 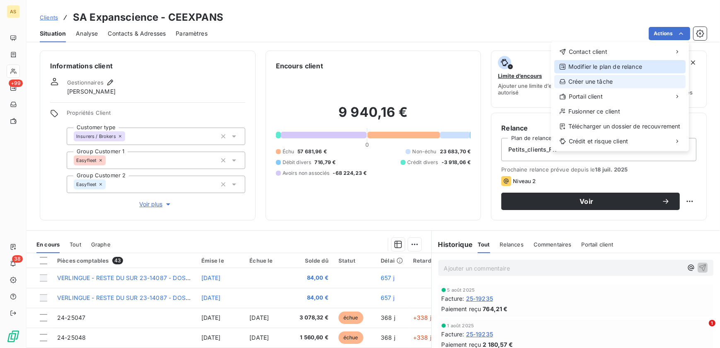 What do you see at coordinates (620, 82) in the screenshot?
I see `div: Créer une tâche` at bounding box center [620, 82].